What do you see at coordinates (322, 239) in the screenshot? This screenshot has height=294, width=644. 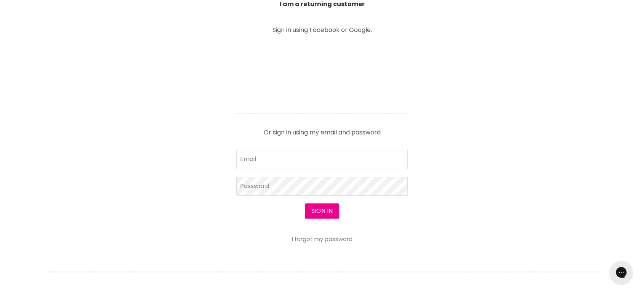 I see `a: I forgot my password` at bounding box center [322, 239].